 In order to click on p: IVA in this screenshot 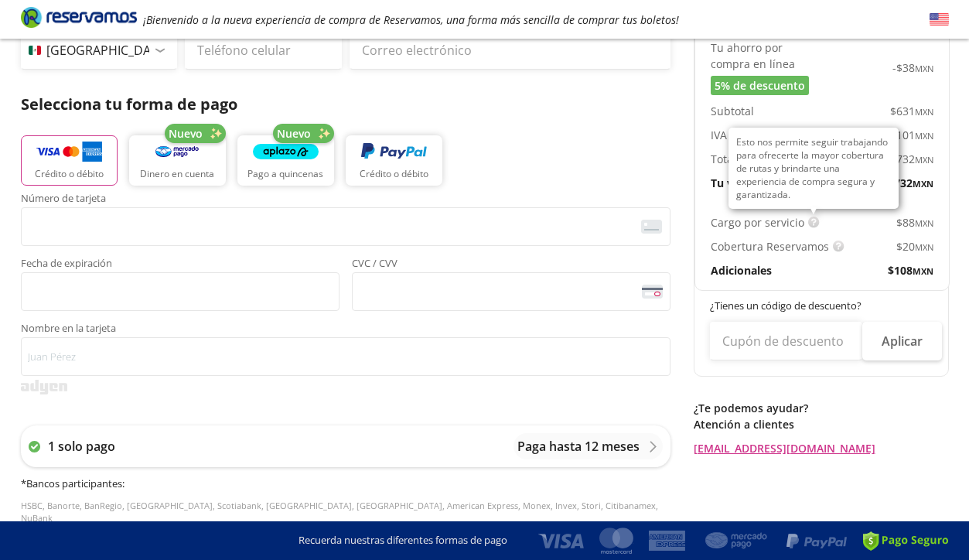, I will do `click(719, 134)`.